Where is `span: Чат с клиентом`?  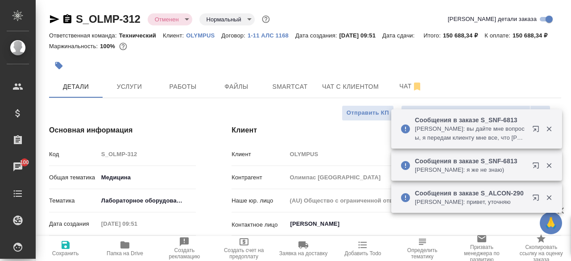 span: Чат с клиентом is located at coordinates (350, 87).